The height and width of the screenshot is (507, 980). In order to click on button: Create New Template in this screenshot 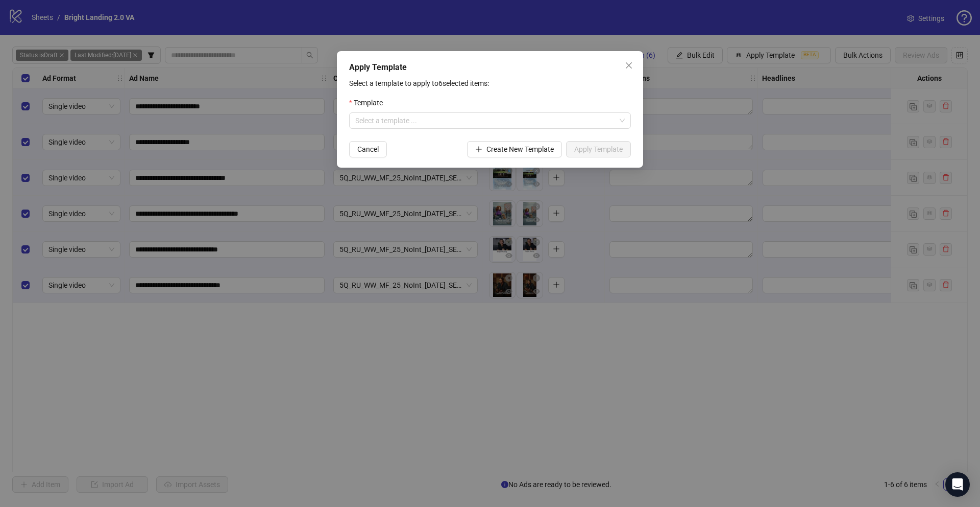, I will do `click(515, 149)`.